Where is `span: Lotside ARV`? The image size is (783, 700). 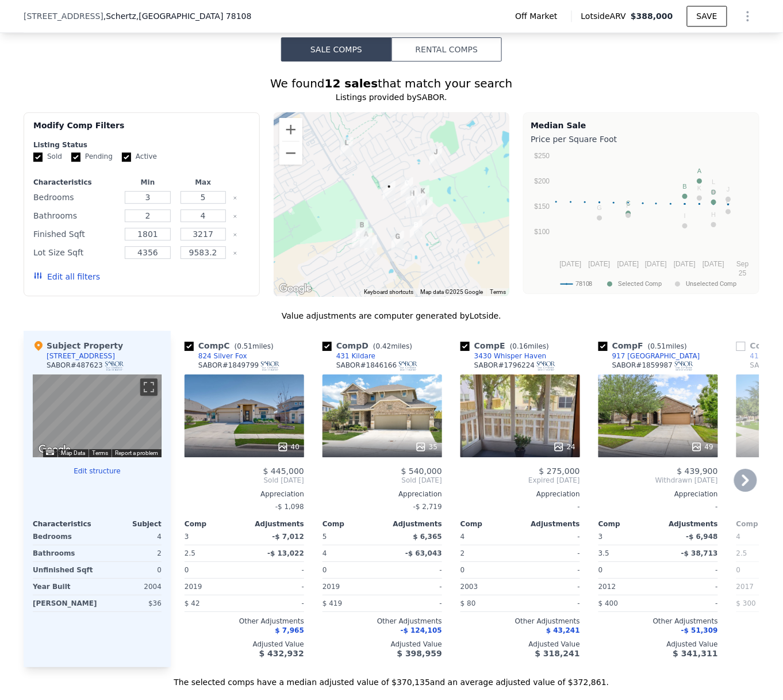 span: Lotside ARV is located at coordinates (606, 16).